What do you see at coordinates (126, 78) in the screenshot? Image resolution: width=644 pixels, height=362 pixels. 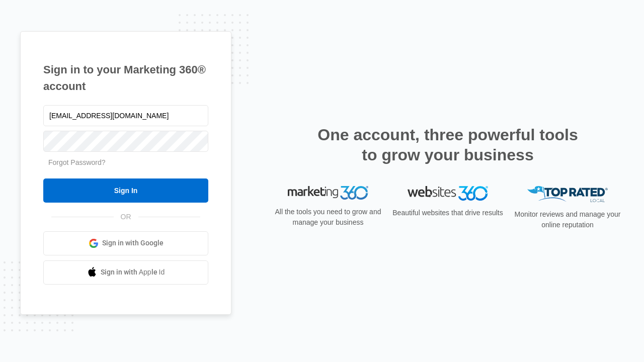 I see `h1: Sign in to your Marketing 360® account` at bounding box center [126, 78].